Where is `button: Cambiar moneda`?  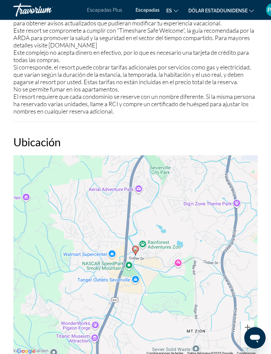 button: Cambiar moneda is located at coordinates (221, 10).